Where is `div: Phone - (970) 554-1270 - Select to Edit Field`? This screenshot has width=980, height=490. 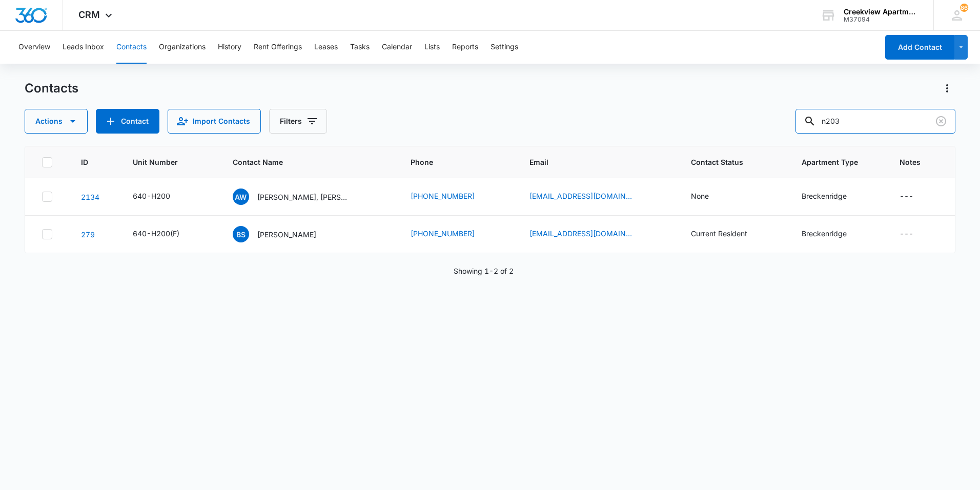
div: Phone - (970) 554-1270 - Select to Edit Field is located at coordinates (452, 234).